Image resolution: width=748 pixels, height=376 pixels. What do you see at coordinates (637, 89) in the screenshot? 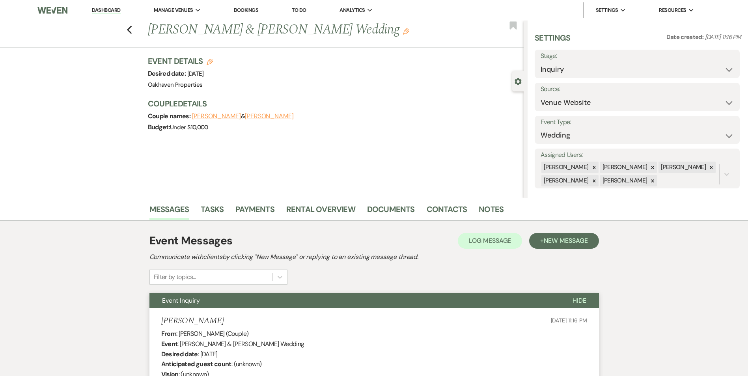
I see `label: Source:` at bounding box center [637, 89].